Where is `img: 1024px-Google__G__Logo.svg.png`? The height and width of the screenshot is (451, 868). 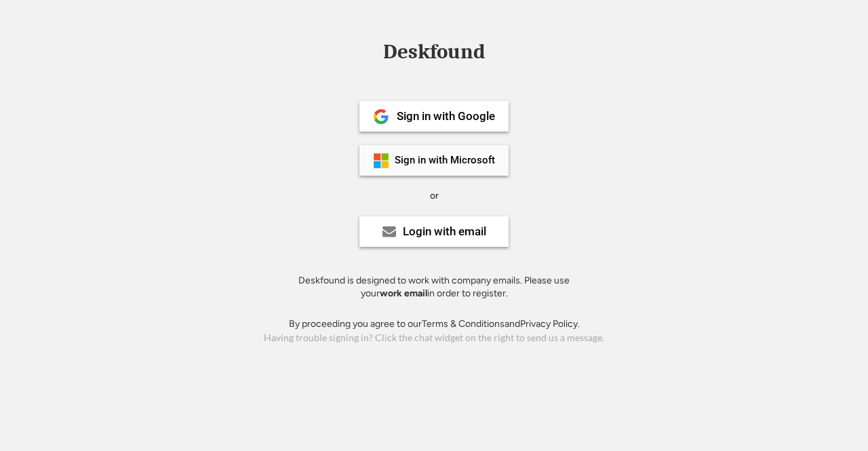 img: 1024px-Google__G__Logo.svg.png is located at coordinates (381, 117).